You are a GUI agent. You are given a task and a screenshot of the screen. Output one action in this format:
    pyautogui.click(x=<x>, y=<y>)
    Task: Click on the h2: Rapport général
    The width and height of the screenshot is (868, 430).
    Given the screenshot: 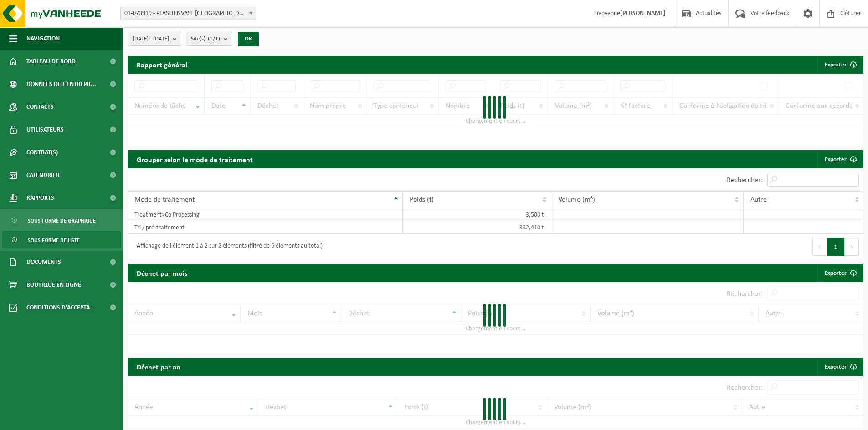 What is the action you would take?
    pyautogui.click(x=162, y=64)
    